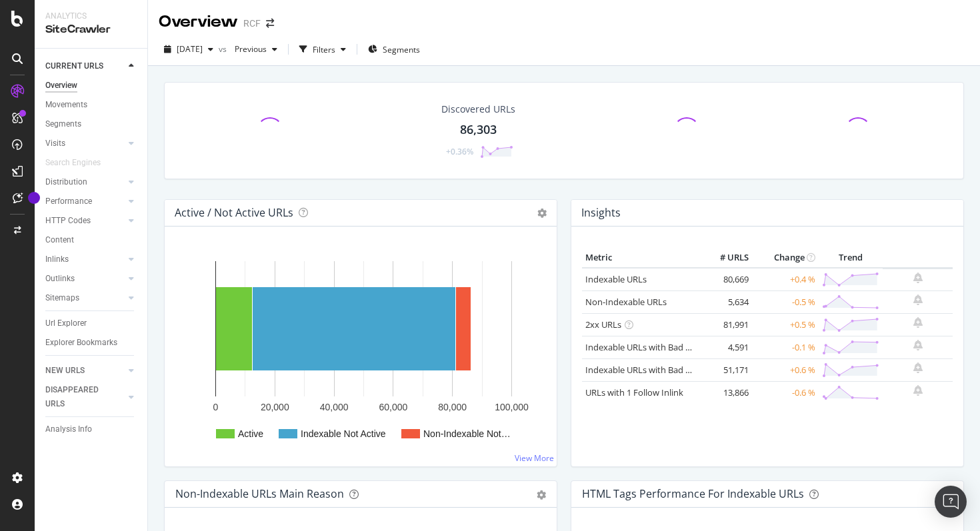 The height and width of the screenshot is (531, 980). I want to click on div: Explorer Bookmarks, so click(81, 342).